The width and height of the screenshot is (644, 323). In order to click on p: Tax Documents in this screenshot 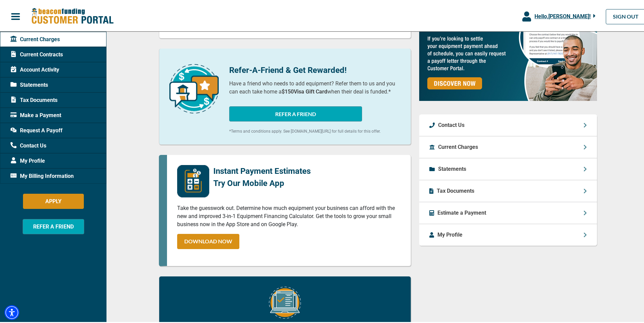, I will do `click(455, 190)`.